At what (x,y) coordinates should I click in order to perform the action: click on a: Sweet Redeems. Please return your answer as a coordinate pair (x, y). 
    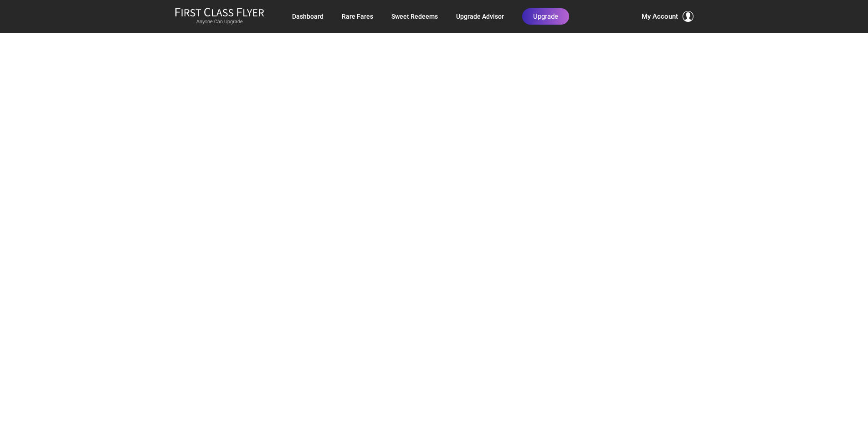
    Looking at the image, I should click on (415, 16).